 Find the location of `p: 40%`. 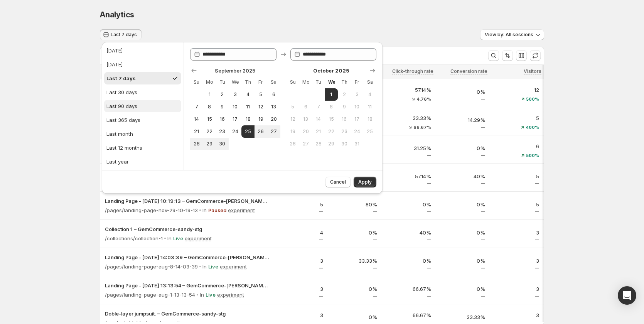

p: 40% is located at coordinates (409, 233).